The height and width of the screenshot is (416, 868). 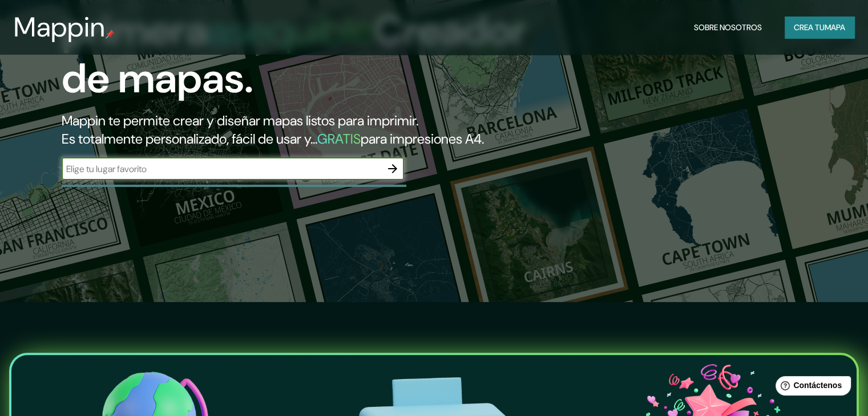 I want to click on font: GRATIS, so click(x=339, y=139).